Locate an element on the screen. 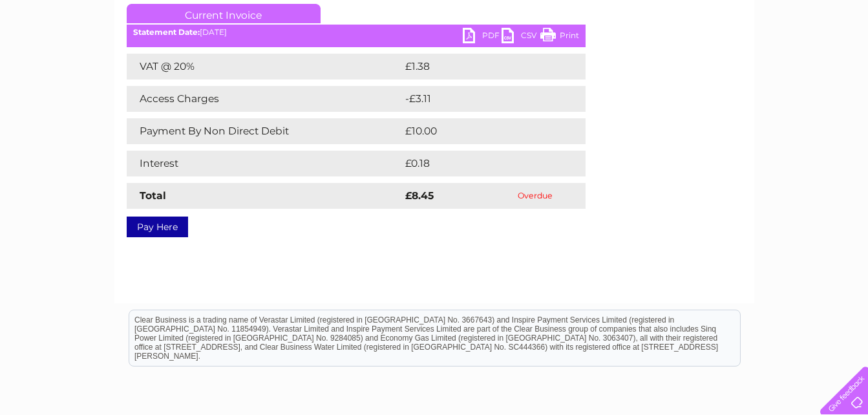  a: Water is located at coordinates (652, 59).